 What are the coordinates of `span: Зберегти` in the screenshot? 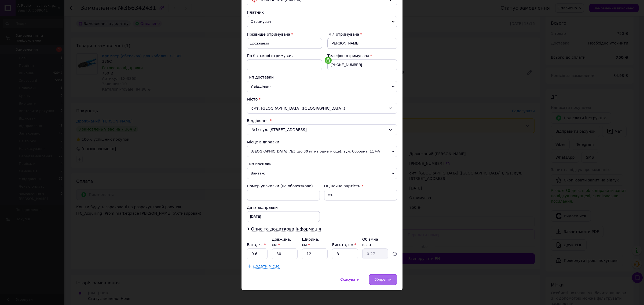 It's located at (383, 279).